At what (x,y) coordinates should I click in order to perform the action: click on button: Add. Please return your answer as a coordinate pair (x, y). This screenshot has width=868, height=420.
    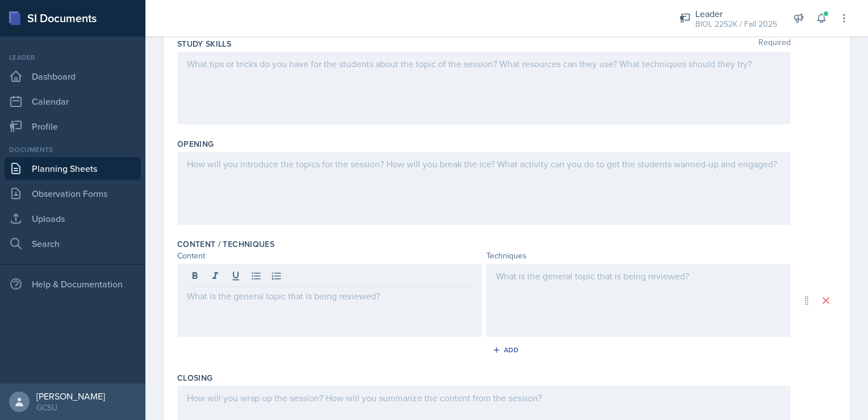
    Looking at the image, I should click on (507, 350).